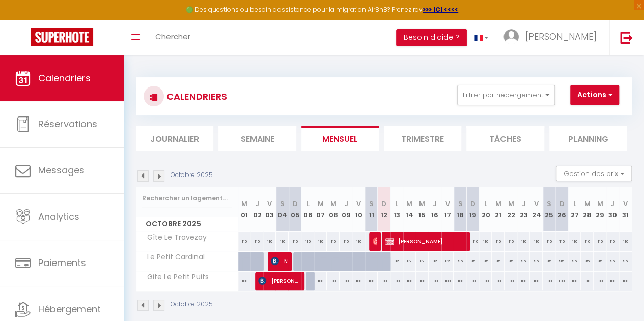 Image resolution: width=644 pixels, height=321 pixels. What do you see at coordinates (308, 209) in the screenshot?
I see `th: 06` at bounding box center [308, 209].